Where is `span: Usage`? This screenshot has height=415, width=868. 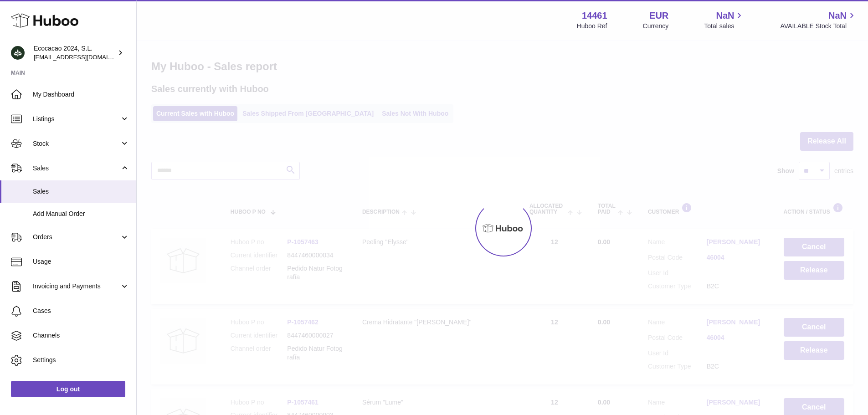 span: Usage is located at coordinates (81, 261).